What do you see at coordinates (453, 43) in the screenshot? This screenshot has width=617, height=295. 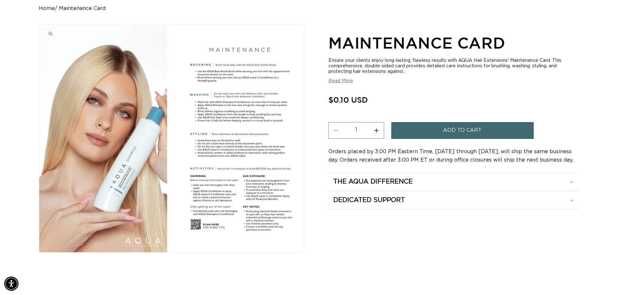 I see `h1: Maintenance Card` at bounding box center [453, 43].